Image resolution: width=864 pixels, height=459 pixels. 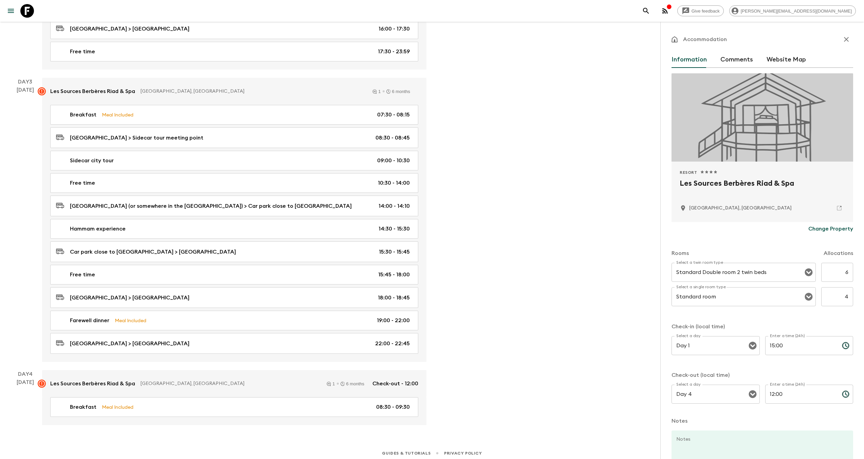 What do you see at coordinates (11, 11) in the screenshot?
I see `button: menu` at bounding box center [11, 11].